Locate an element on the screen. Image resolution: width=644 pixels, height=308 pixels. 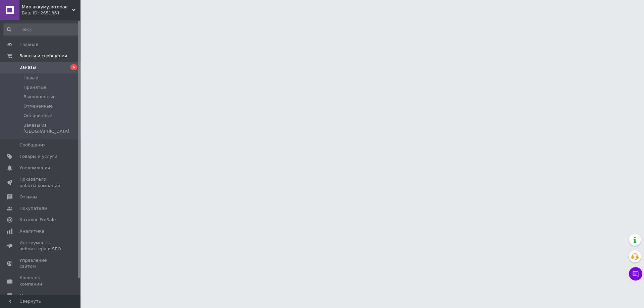
span: Покупатели is located at coordinates (33, 208).